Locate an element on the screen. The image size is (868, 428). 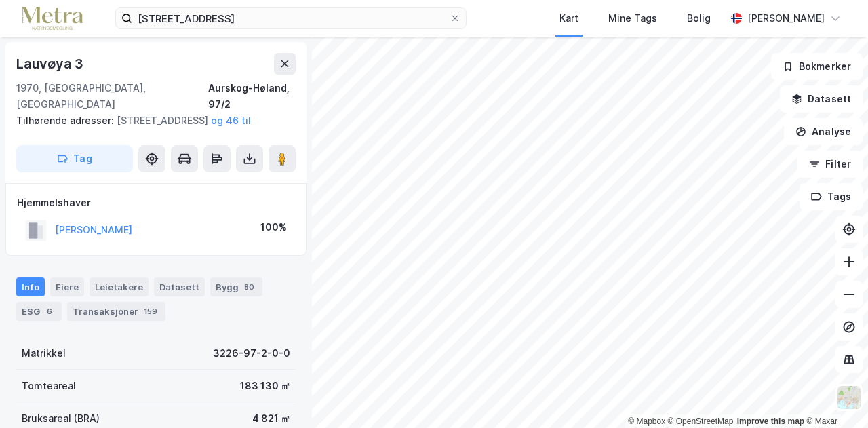
div: Bygg is located at coordinates (236, 287).